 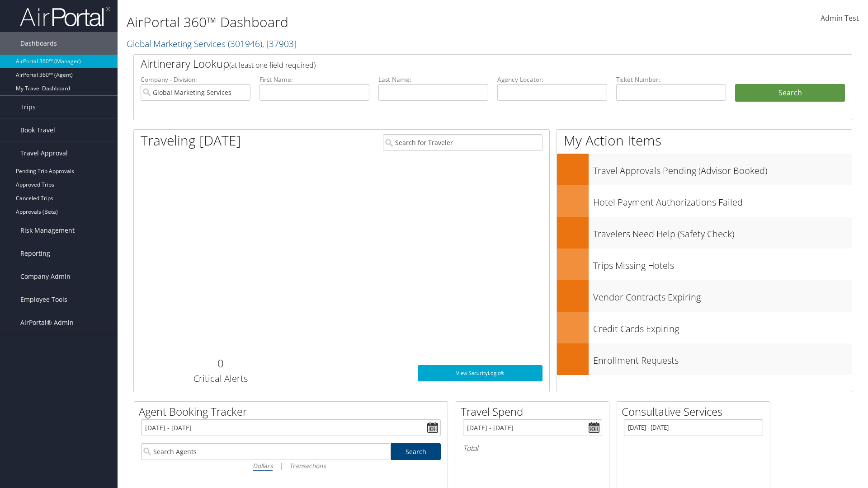 I want to click on span: Dashboards, so click(x=39, y=43).